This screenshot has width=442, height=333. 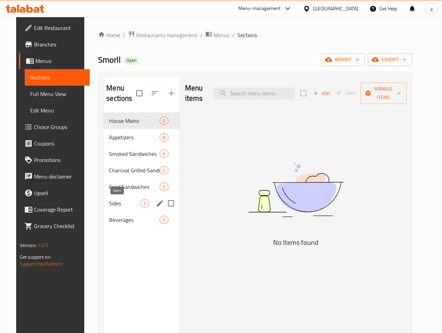 What do you see at coordinates (54, 193) in the screenshot?
I see `a: Upsell` at bounding box center [54, 193].